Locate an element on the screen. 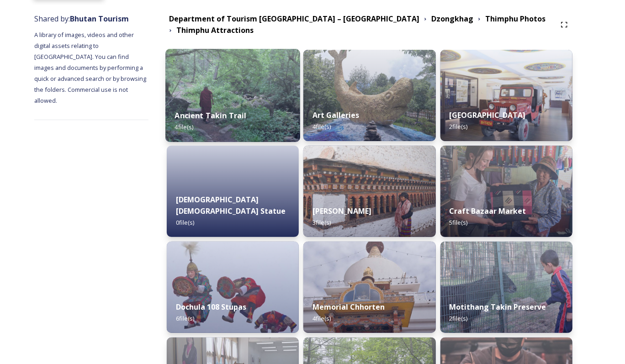 The height and width of the screenshot is (364, 625). img: Dochula8.jpg is located at coordinates (233, 287).